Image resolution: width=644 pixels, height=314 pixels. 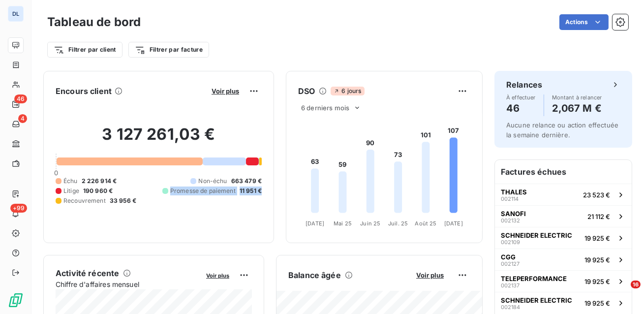 I want to click on h2: 3 127 261,03 €, so click(x=158, y=139).